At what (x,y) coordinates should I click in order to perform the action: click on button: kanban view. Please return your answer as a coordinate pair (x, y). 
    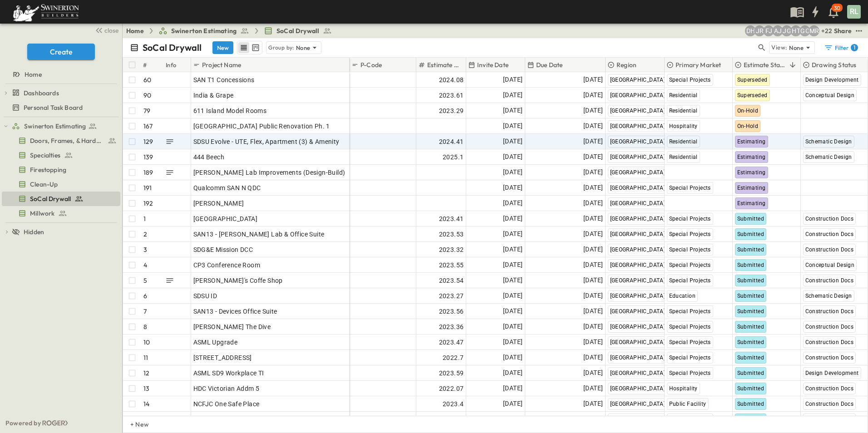
    Looking at the image, I should click on (255, 48).